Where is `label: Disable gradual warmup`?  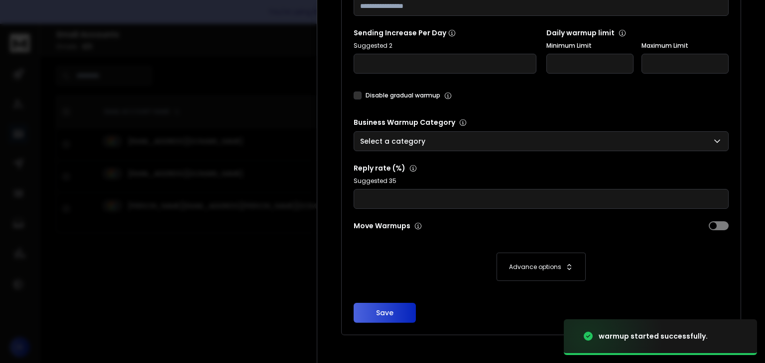 label: Disable gradual warmup is located at coordinates (403, 96).